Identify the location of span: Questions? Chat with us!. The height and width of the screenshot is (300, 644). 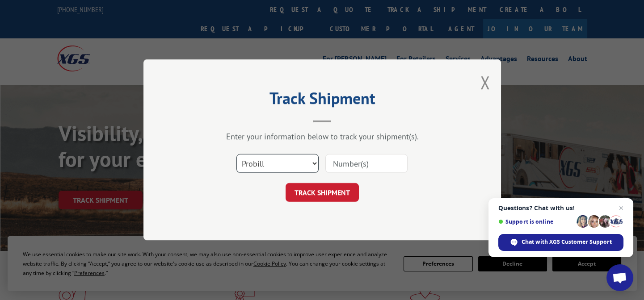
(561, 208).